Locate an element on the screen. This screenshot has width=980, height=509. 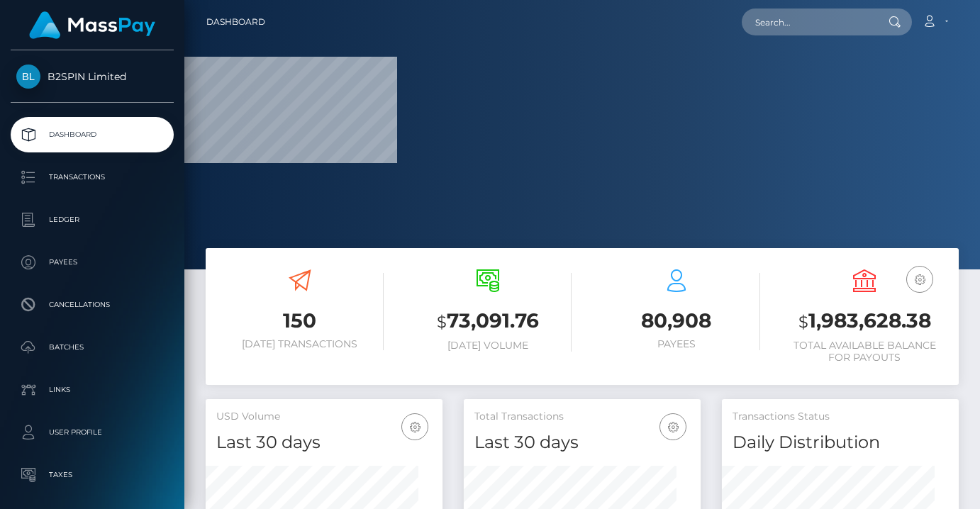
p: Payees is located at coordinates (92, 262).